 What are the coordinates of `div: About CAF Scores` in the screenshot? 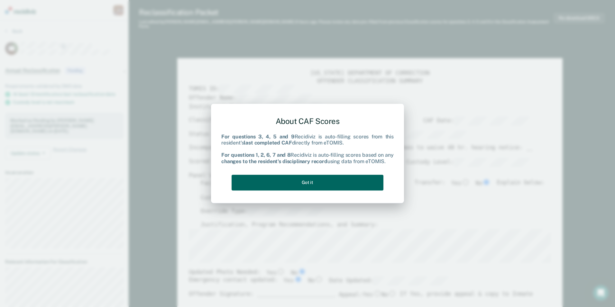 It's located at (307, 121).